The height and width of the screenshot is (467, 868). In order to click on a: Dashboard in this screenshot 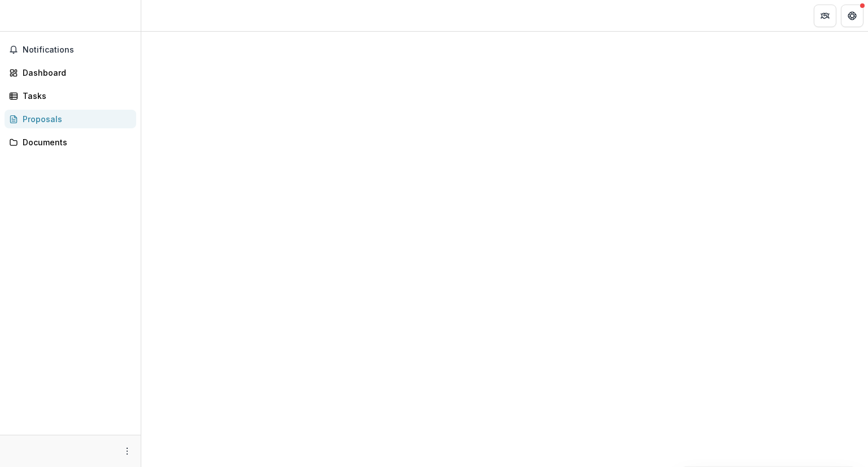, I will do `click(70, 73)`.